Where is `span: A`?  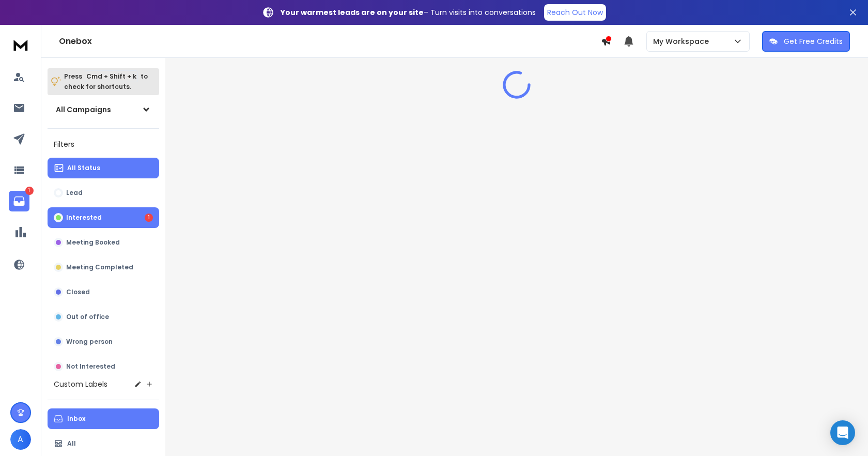 span: A is located at coordinates (21, 439).